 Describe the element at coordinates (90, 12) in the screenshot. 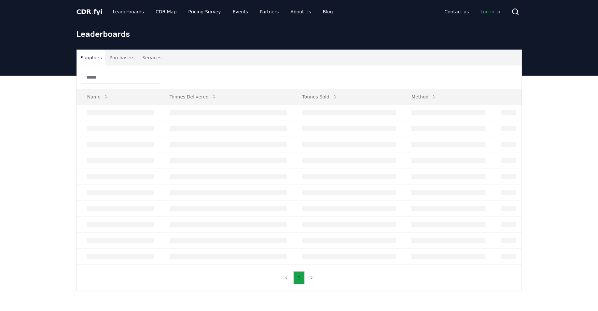

I see `a: CDR.fyi` at that location.